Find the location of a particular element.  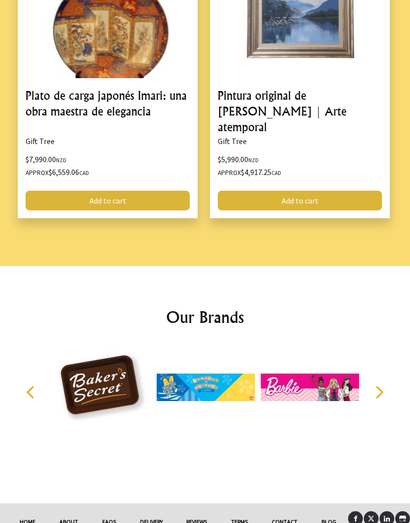

img: Baker's Secret is located at coordinates (102, 387).